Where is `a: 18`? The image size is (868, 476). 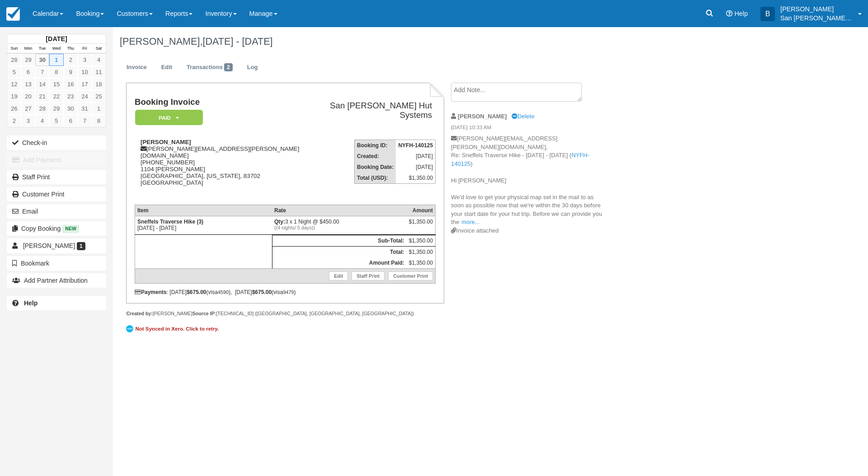 a: 18 is located at coordinates (99, 84).